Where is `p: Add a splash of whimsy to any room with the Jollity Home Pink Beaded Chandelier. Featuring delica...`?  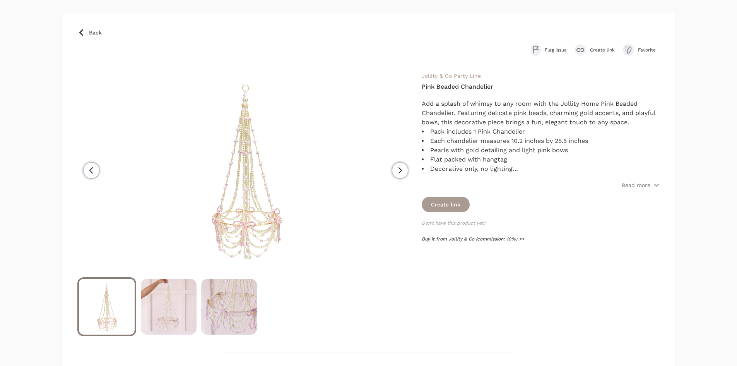
p: Add a splash of whimsy to any room with the Jollity Home Pink Beaded Chandelier. Featuring delica... is located at coordinates (541, 113).